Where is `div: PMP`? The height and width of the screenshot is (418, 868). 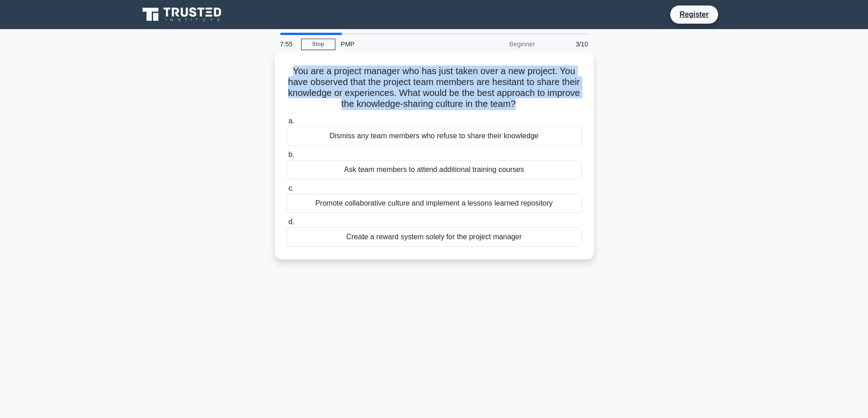
div: PMP is located at coordinates (397, 44).